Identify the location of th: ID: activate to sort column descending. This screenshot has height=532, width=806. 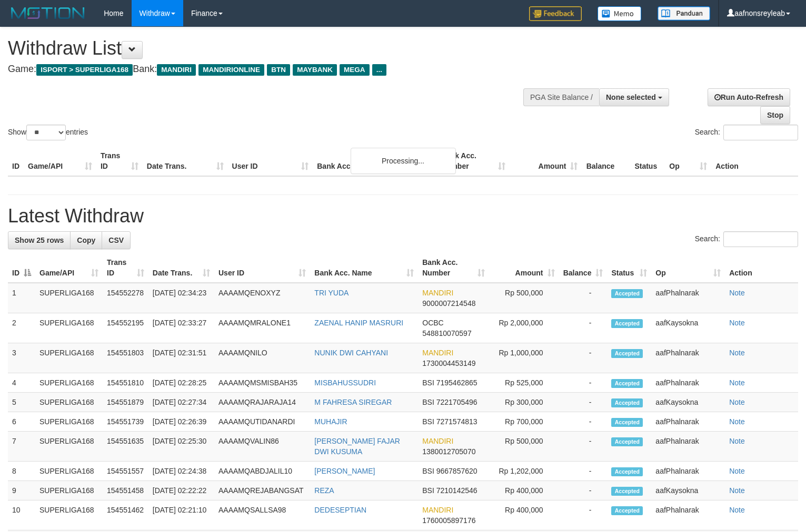
(22, 268).